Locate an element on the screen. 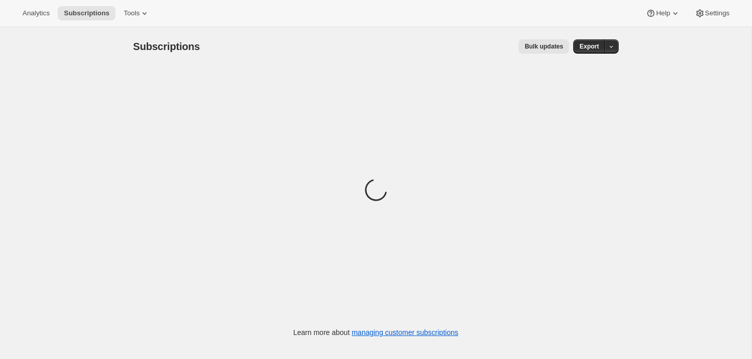  button: Settings is located at coordinates (713, 13).